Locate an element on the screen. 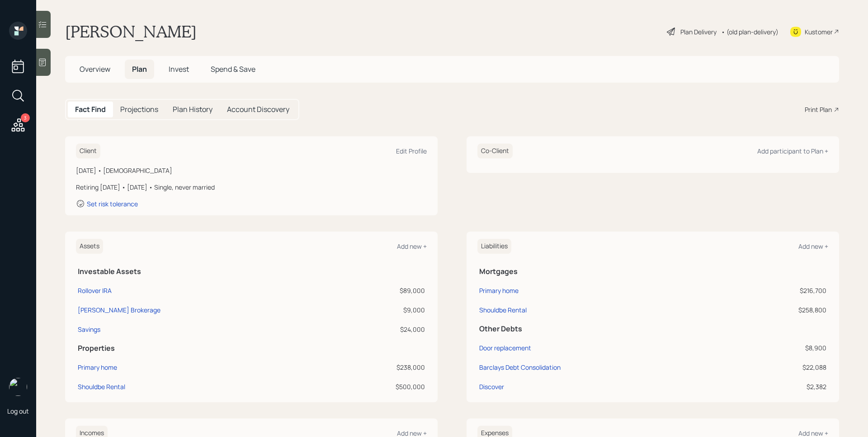  h5: Fact Find is located at coordinates (90, 109).